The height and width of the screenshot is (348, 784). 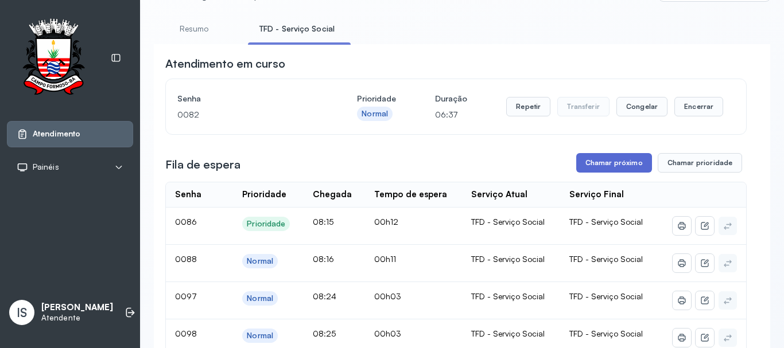 I want to click on h3: Atendimento em curso, so click(x=225, y=64).